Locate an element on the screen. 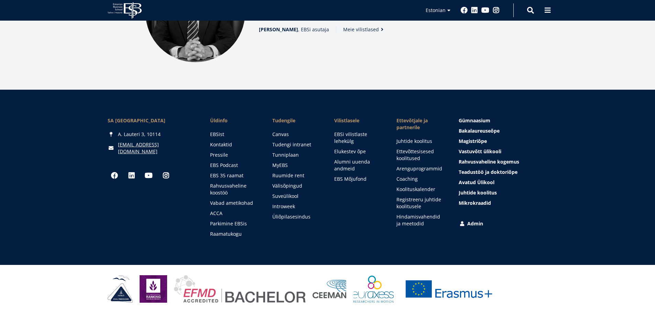  span: Vastuvõtt ülikooli is located at coordinates (480, 151).